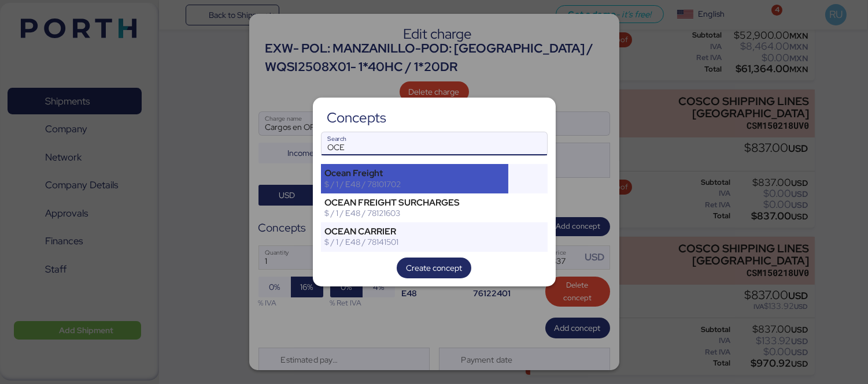 This screenshot has width=868, height=384. Describe the element at coordinates (415, 174) in the screenshot. I see `div: Ocean Freight` at that location.